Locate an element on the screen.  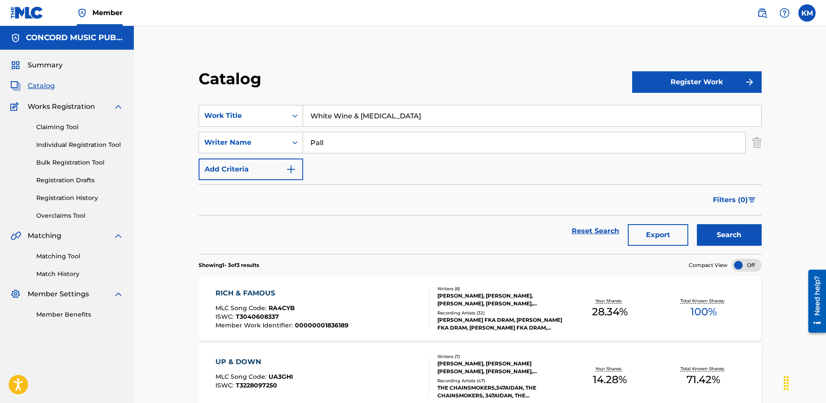
a: Public Search is located at coordinates (762, 13).